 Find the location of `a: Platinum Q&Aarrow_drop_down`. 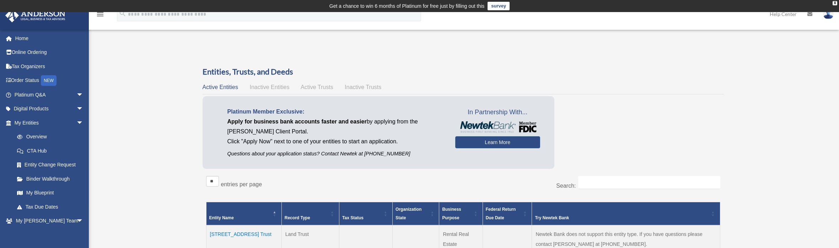

a: Platinum Q&Aarrow_drop_down is located at coordinates (49, 95).